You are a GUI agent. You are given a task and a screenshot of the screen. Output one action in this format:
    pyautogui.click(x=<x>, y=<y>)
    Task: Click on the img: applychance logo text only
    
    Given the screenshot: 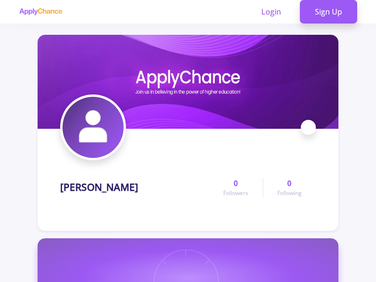 What is the action you would take?
    pyautogui.click(x=40, y=12)
    